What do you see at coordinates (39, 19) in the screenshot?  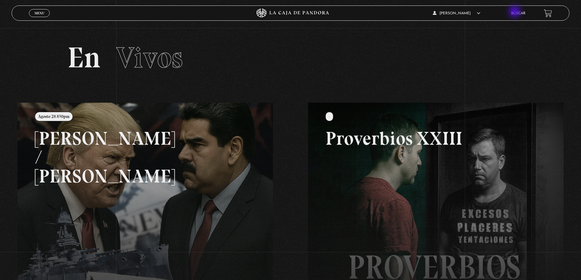 I see `span: Cerrar` at bounding box center [39, 19].